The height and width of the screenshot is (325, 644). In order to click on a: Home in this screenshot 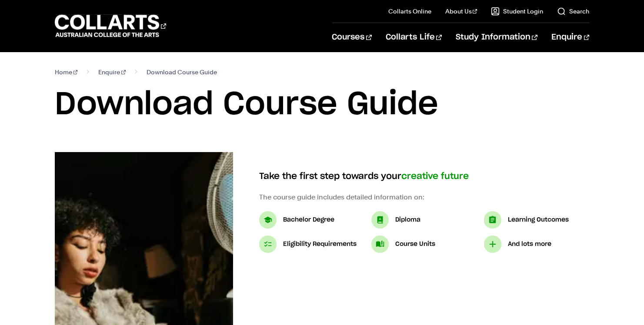, I will do `click(66, 72)`.